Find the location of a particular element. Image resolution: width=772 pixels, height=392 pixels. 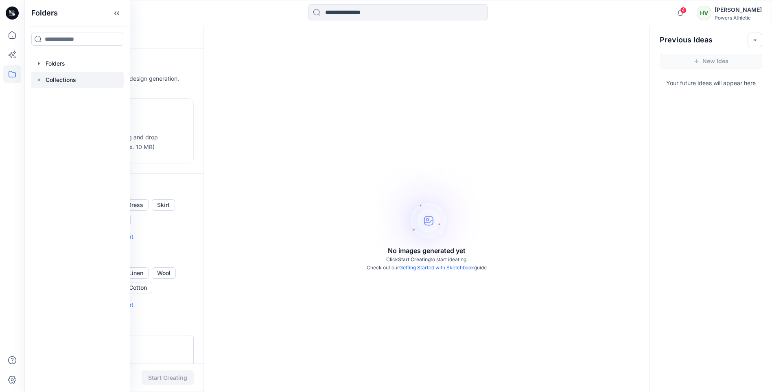

p: No images generated yet is located at coordinates (427, 250).